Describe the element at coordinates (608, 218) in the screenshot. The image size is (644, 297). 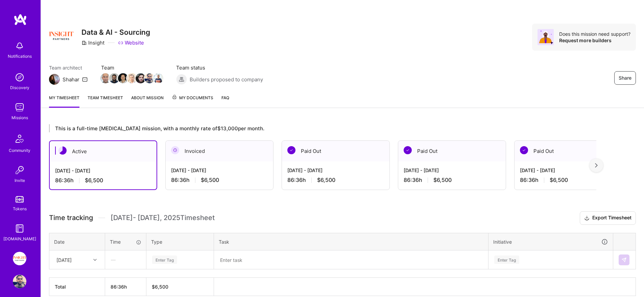
I see `button: Export Timesheet` at that location.